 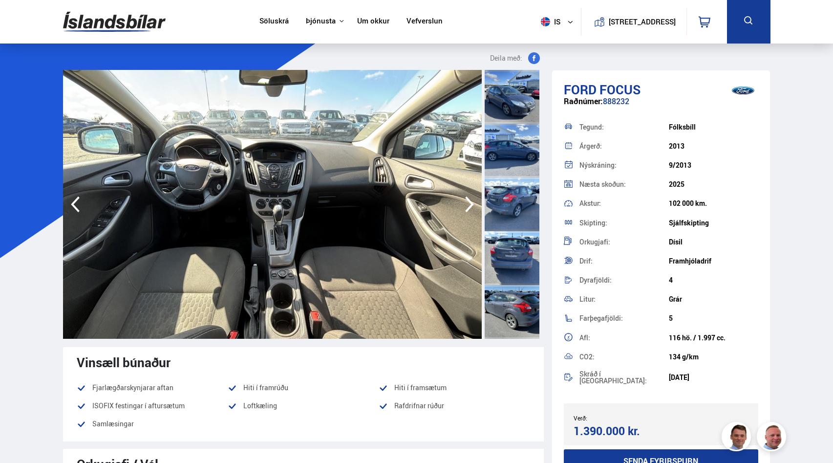 I want to click on div: 4, so click(x=713, y=280).